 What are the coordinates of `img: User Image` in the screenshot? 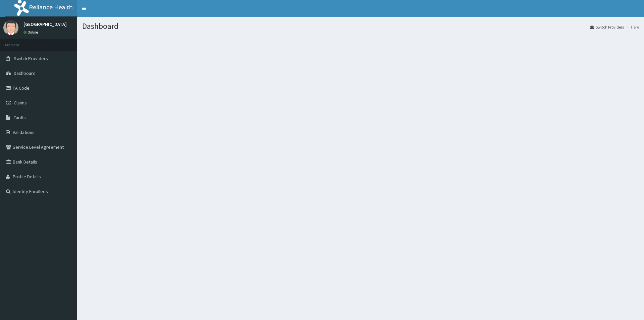 It's located at (11, 28).